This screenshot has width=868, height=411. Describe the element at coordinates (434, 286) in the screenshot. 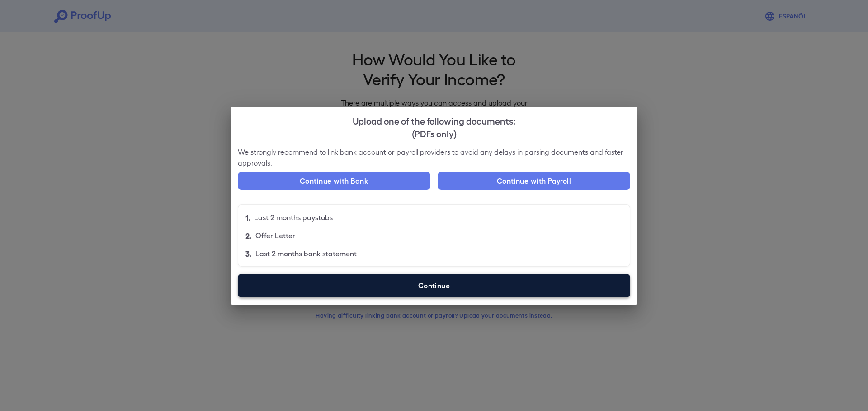

I see `label: Continue` at that location.